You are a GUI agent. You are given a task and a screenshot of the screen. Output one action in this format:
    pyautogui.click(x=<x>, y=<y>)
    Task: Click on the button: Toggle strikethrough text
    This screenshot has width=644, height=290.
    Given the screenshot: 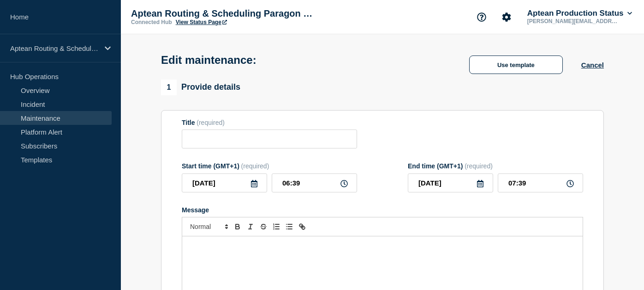 What is the action you would take?
    pyautogui.click(x=263, y=226)
    